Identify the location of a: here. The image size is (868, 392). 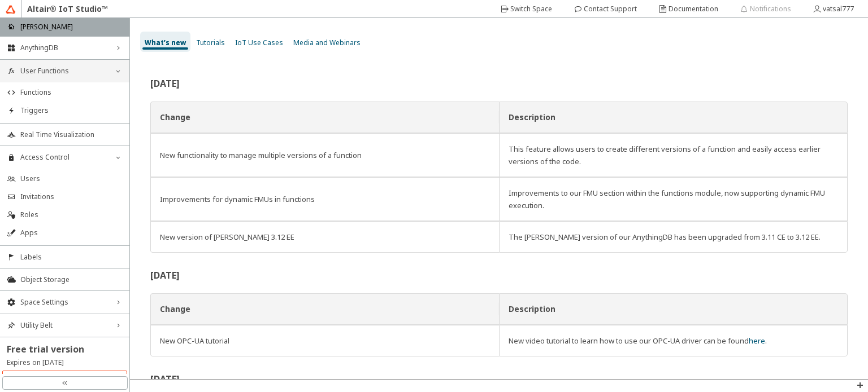
(756, 341).